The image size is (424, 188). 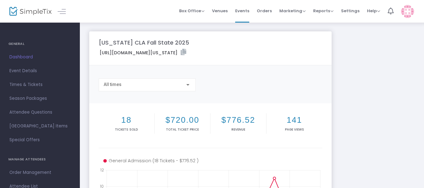 I want to click on p: Revenue, so click(x=238, y=129).